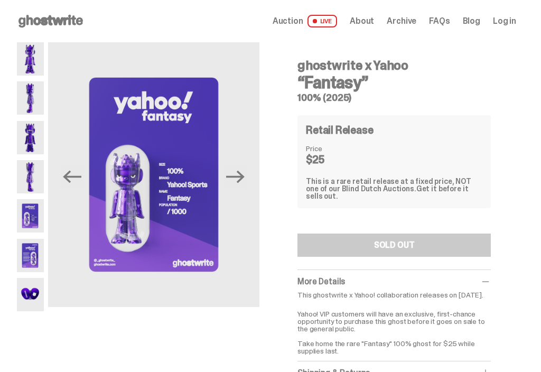 The height and width of the screenshot is (372, 541). I want to click on button: SOLD OUT, so click(394, 245).